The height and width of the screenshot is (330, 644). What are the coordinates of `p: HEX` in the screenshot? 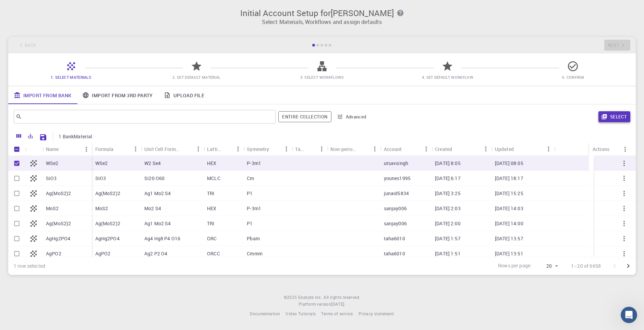 It's located at (211, 163).